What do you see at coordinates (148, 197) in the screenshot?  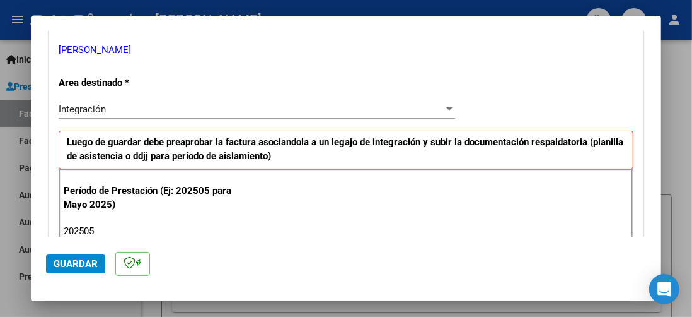 I see `p: Período de Prestación (Ej: 202505 para Mayo 2025)` at bounding box center [148, 197].